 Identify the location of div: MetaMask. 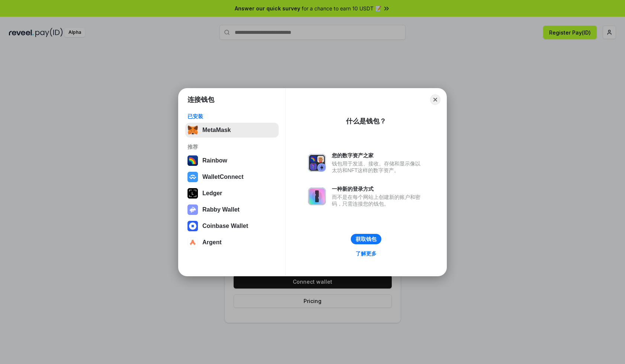
(216, 130).